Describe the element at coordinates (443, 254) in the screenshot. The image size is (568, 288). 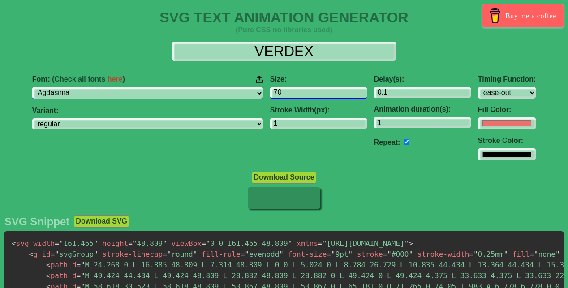
I see `span: stroke-width` at that location.